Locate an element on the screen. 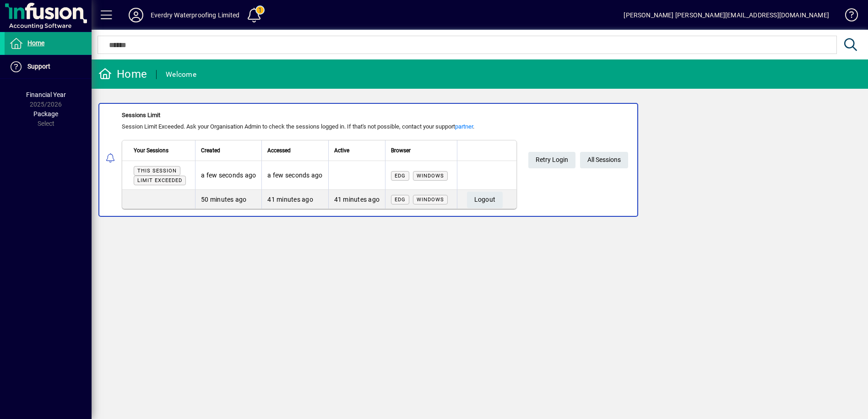 The width and height of the screenshot is (868, 419). span: Limit exceeded is located at coordinates (160, 180).